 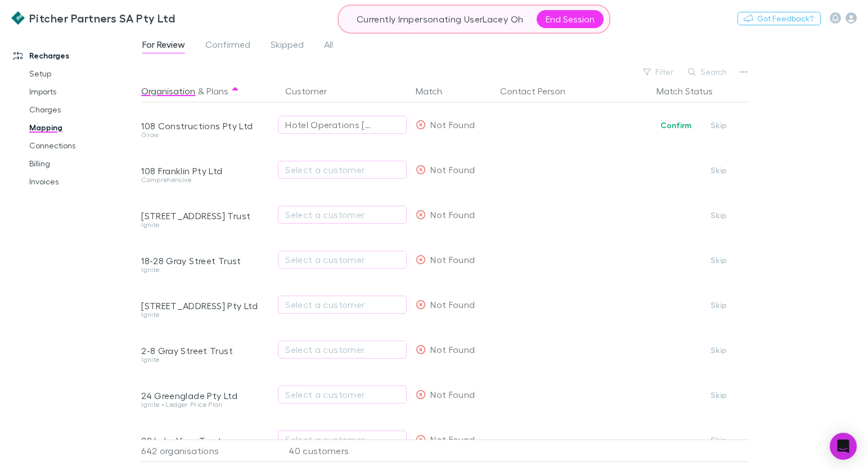 I want to click on div: Comprehensive, so click(x=206, y=180).